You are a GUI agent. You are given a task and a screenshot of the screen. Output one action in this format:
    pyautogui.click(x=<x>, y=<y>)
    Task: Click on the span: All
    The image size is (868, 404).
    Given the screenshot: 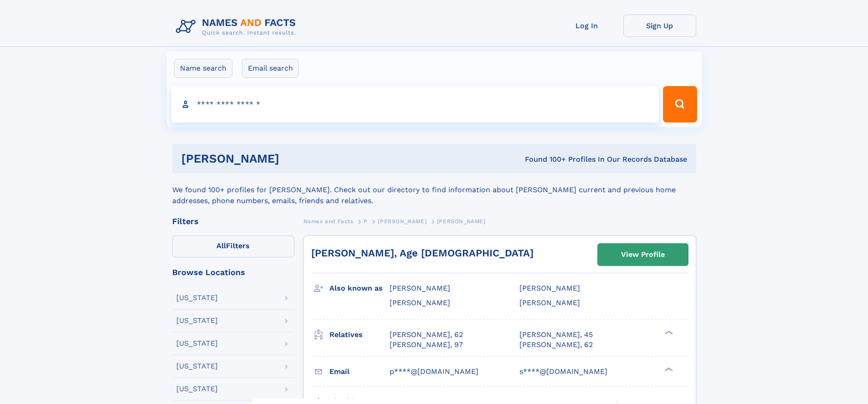 What is the action you would take?
    pyautogui.click(x=221, y=246)
    